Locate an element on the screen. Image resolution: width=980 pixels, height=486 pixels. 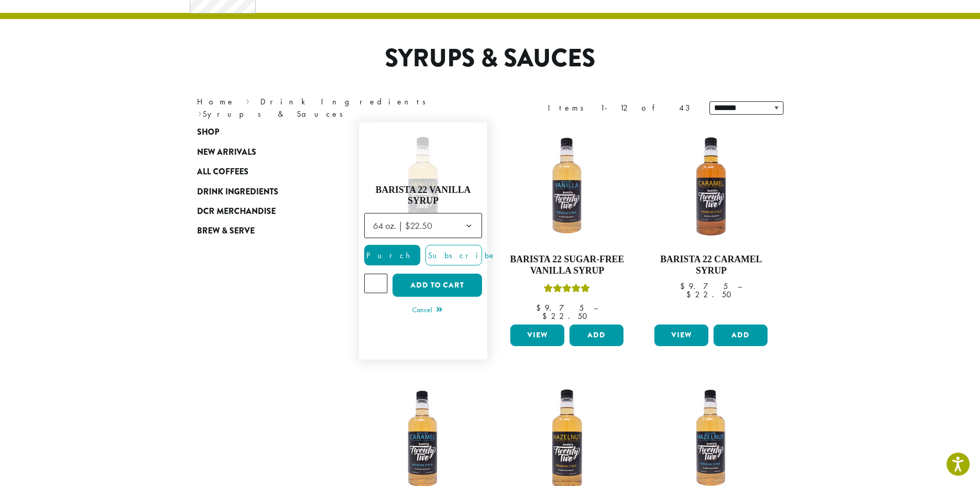
a: New Arrivals is located at coordinates (259, 152).